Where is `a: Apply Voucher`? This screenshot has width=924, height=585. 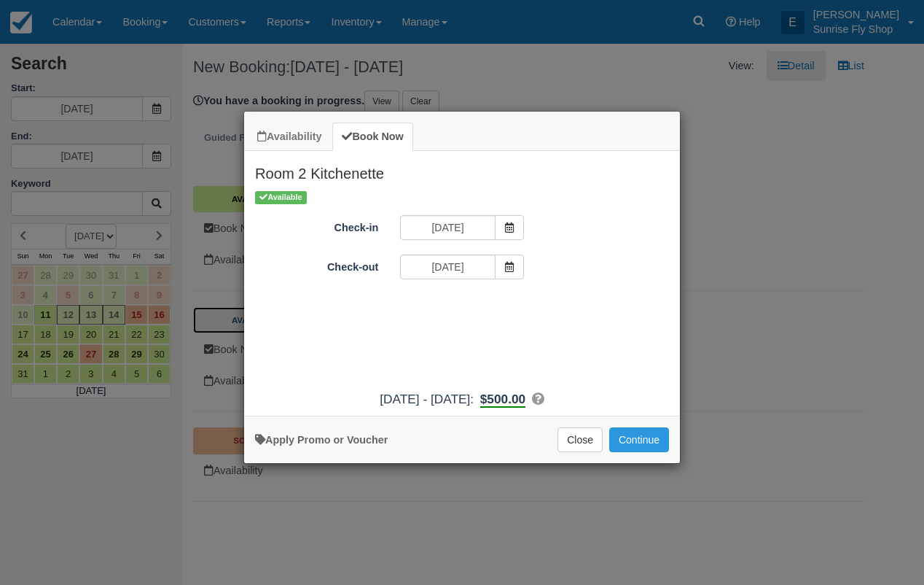 a: Apply Voucher is located at coordinates (322, 440).